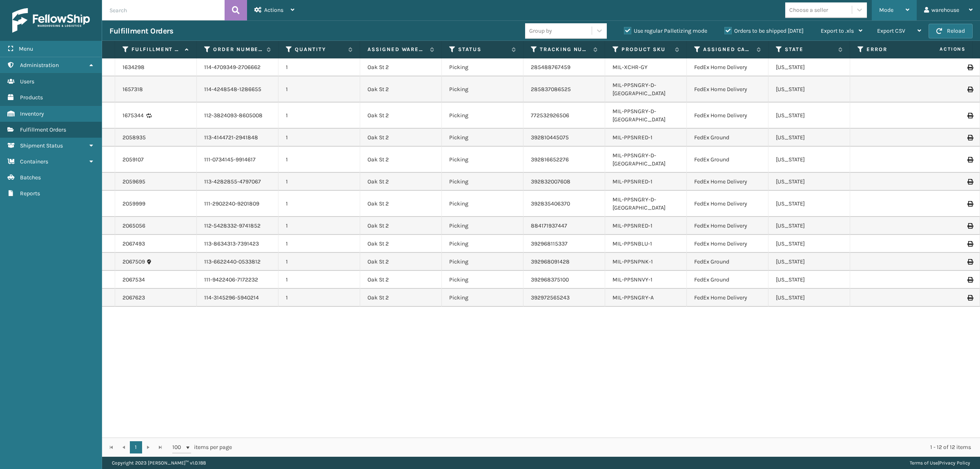 The image size is (980, 469). What do you see at coordinates (238, 226) in the screenshot?
I see `td: 112-5428332-9741852` at bounding box center [238, 226].